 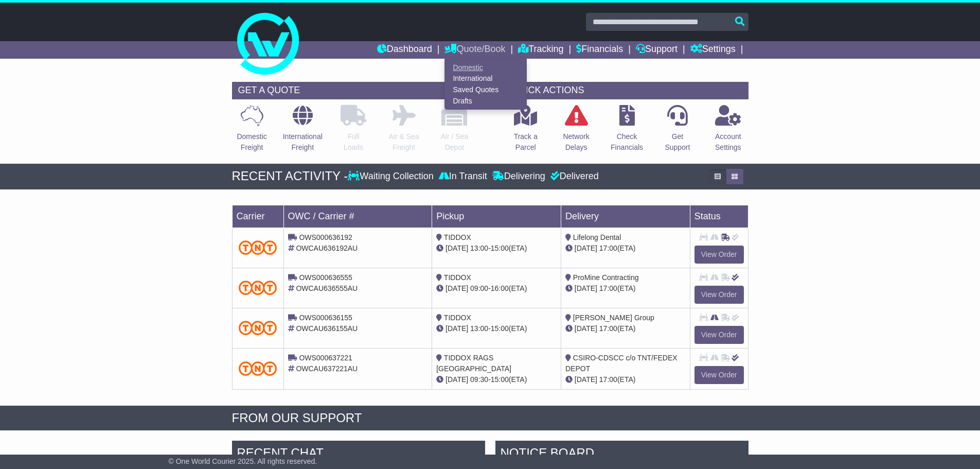 I want to click on a: DomesticFreight, so click(x=251, y=131).